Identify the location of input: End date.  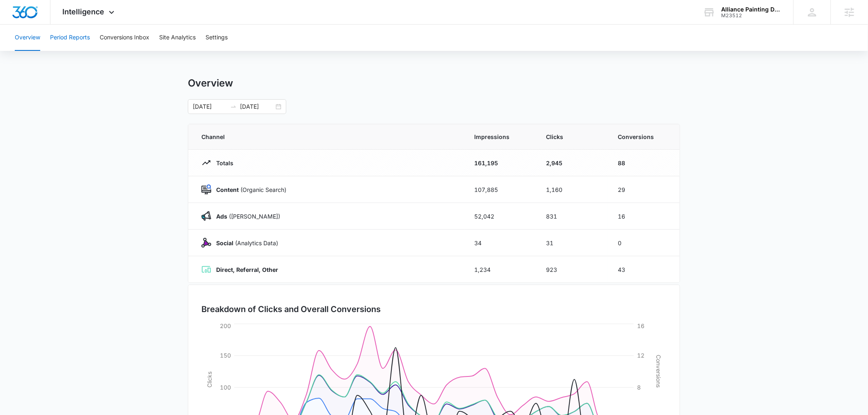
(257, 107).